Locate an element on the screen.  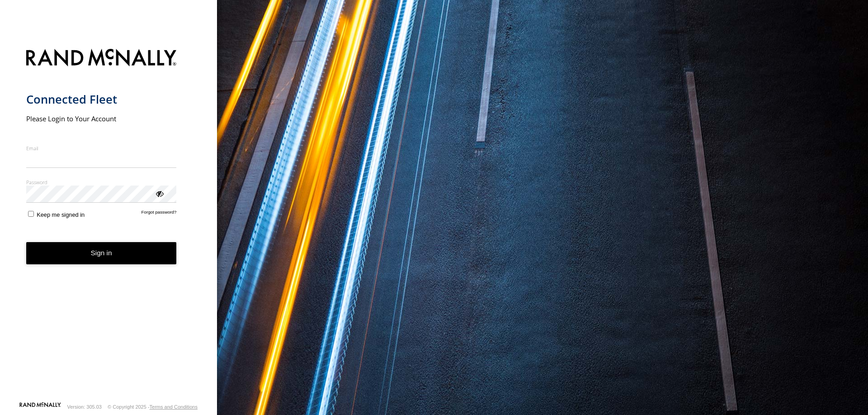
form: main is located at coordinates (109, 222).